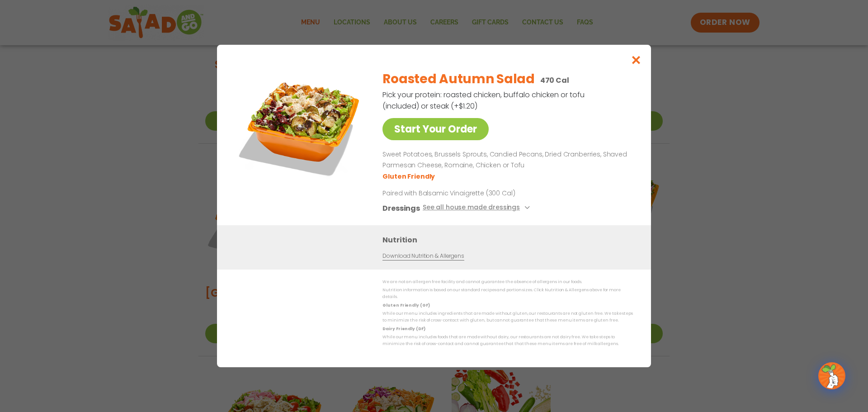 The width and height of the screenshot is (868, 412). What do you see at coordinates (401, 208) in the screenshot?
I see `h3: Dressings` at bounding box center [401, 208].